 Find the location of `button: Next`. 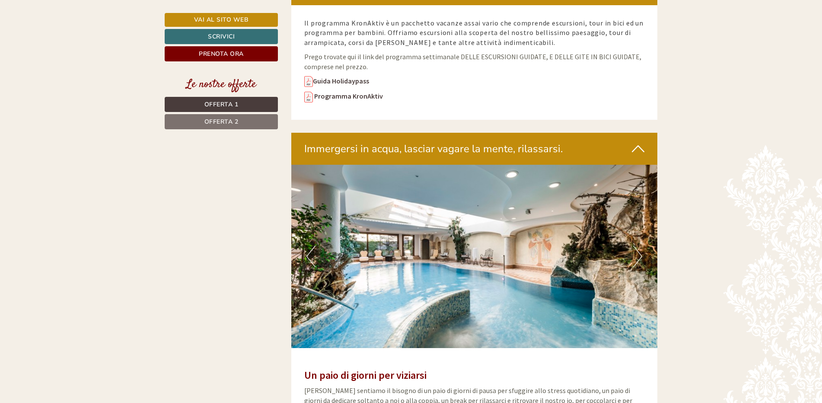

button: Next is located at coordinates (637, 256).